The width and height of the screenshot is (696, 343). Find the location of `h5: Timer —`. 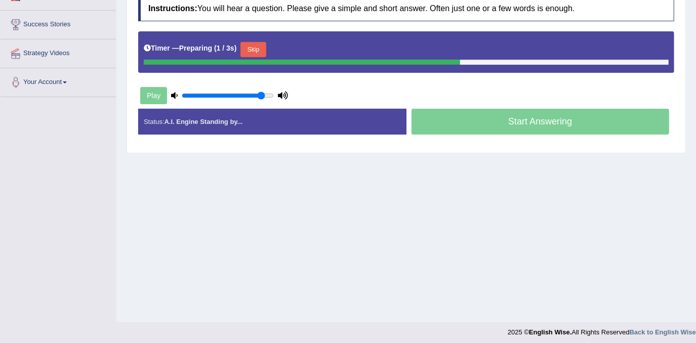

h5: Timer — is located at coordinates (190, 48).